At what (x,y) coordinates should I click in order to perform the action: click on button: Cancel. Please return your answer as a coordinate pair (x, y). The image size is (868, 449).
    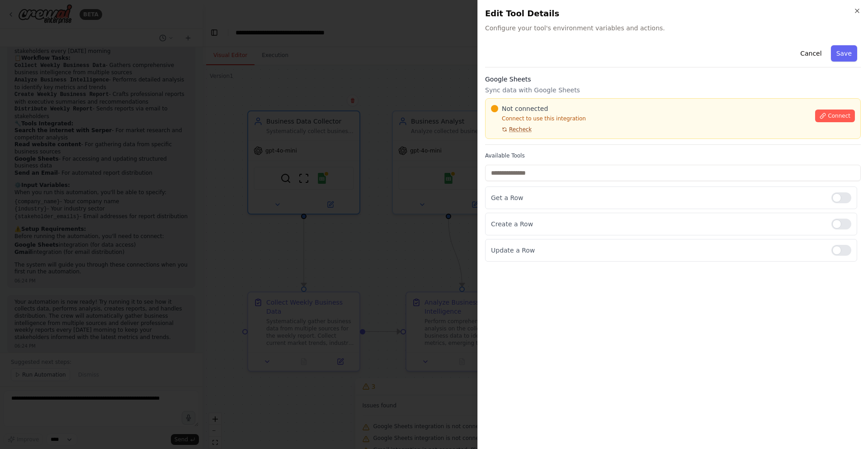
    Looking at the image, I should click on (811, 53).